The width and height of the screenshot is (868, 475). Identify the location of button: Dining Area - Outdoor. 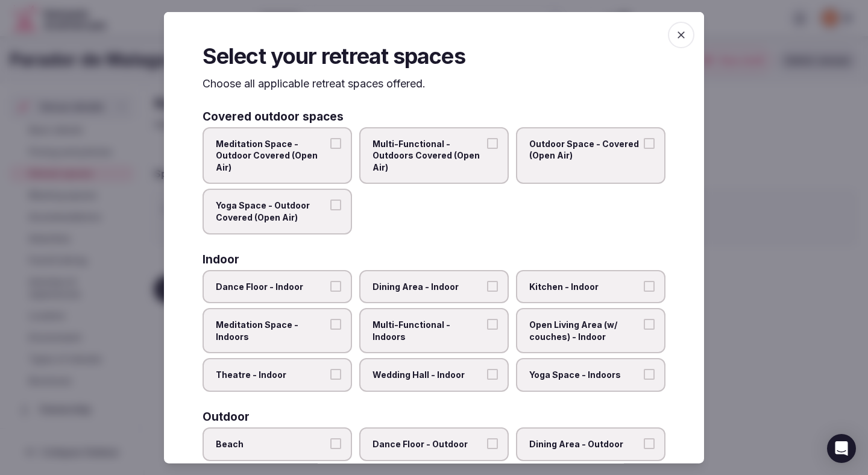
(649, 444).